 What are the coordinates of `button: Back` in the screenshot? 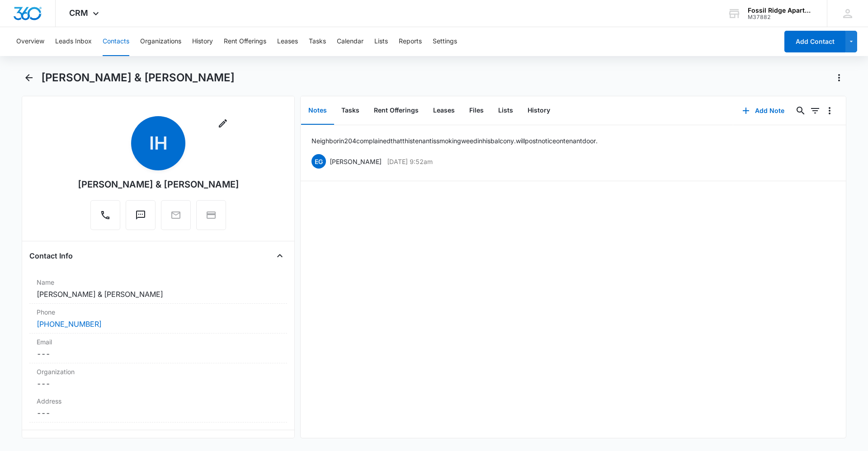 It's located at (28, 78).